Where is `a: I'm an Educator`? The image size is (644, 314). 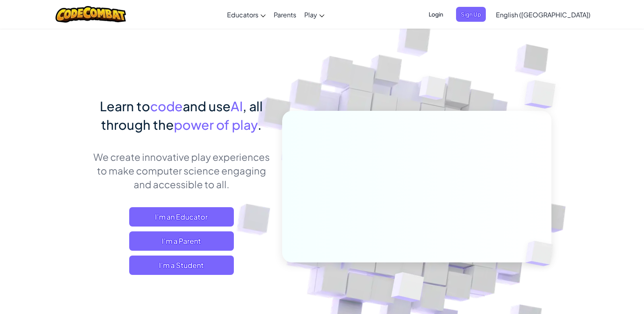 a: I'm an Educator is located at coordinates (182, 217).